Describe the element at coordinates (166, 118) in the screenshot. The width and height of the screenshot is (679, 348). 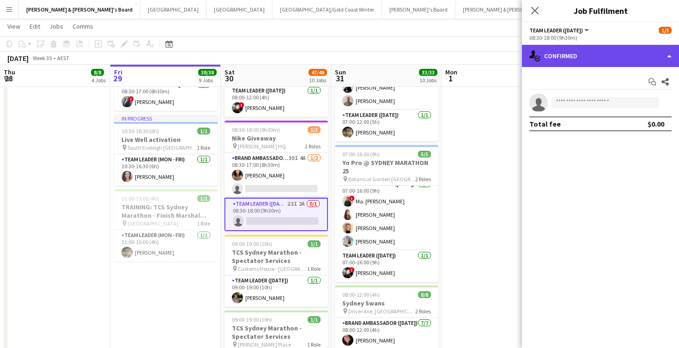
I see `div: In progress` at that location.